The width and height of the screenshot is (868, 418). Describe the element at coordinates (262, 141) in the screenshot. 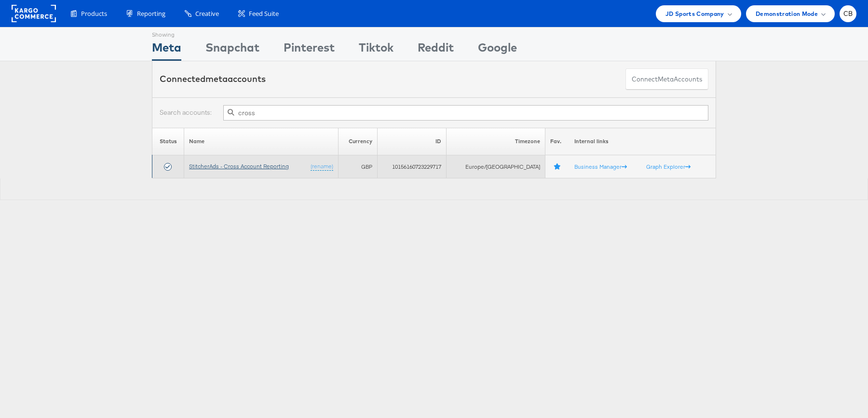

I see `th: Name` at that location.